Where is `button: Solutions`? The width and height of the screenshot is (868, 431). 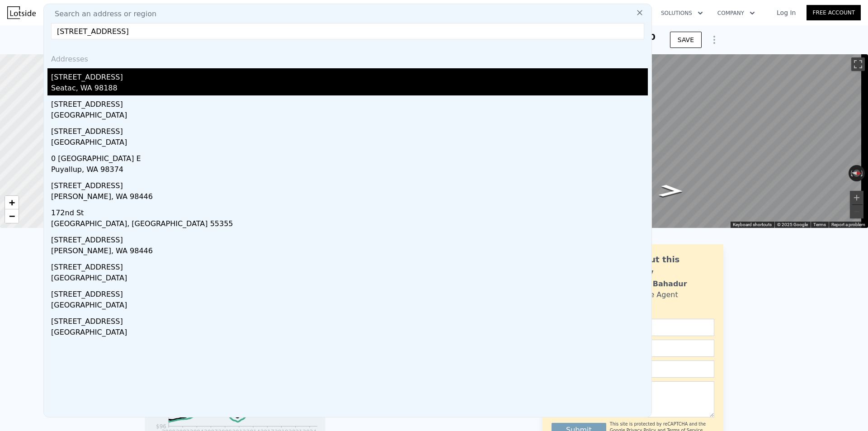
button: Solutions is located at coordinates (682, 13).